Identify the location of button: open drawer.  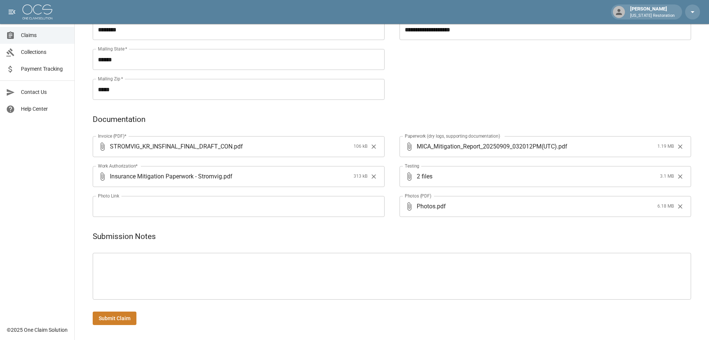
(12, 12).